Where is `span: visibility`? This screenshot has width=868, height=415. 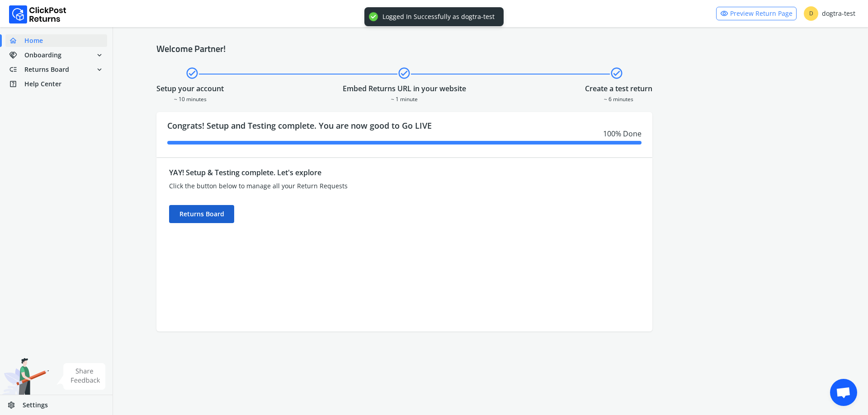
span: visibility is located at coordinates (724, 13).